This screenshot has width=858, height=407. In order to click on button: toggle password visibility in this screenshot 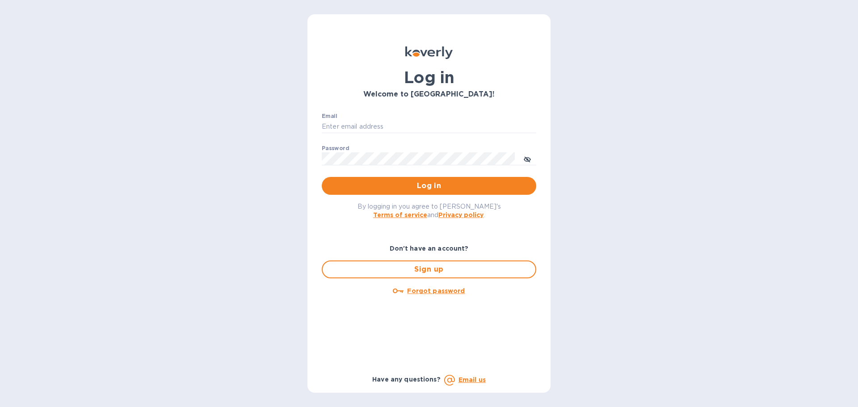, I will do `click(527, 159)`.